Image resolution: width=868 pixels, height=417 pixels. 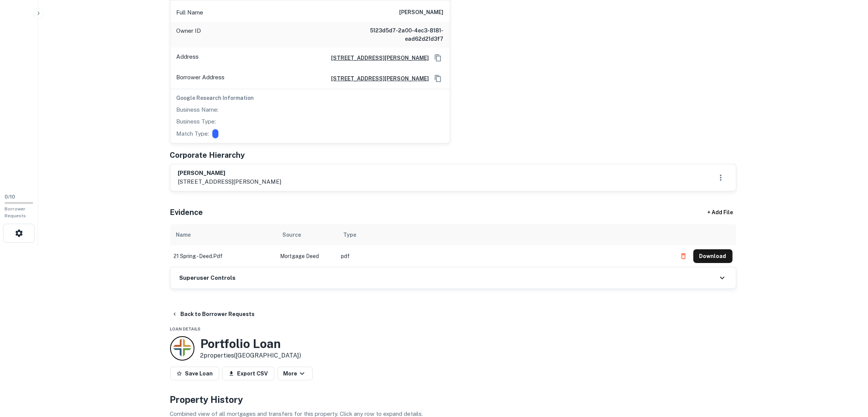 I want to click on p: Borrower Address, so click(x=200, y=79).